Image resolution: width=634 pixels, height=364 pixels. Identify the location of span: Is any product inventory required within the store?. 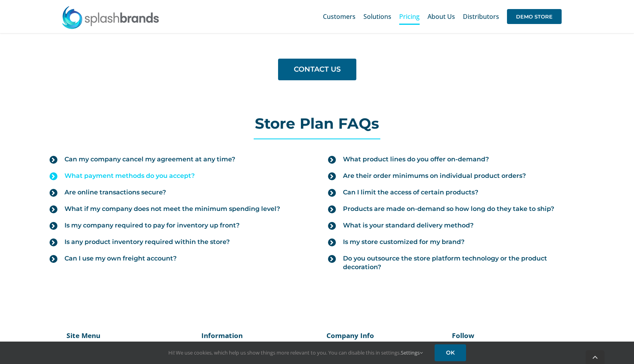
(147, 242).